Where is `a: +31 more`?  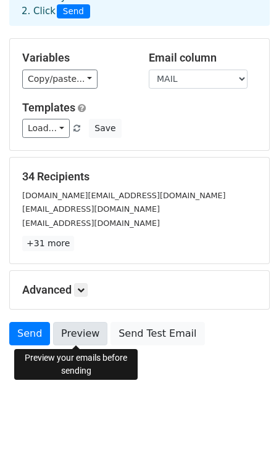
a: +31 more is located at coordinates (48, 243).